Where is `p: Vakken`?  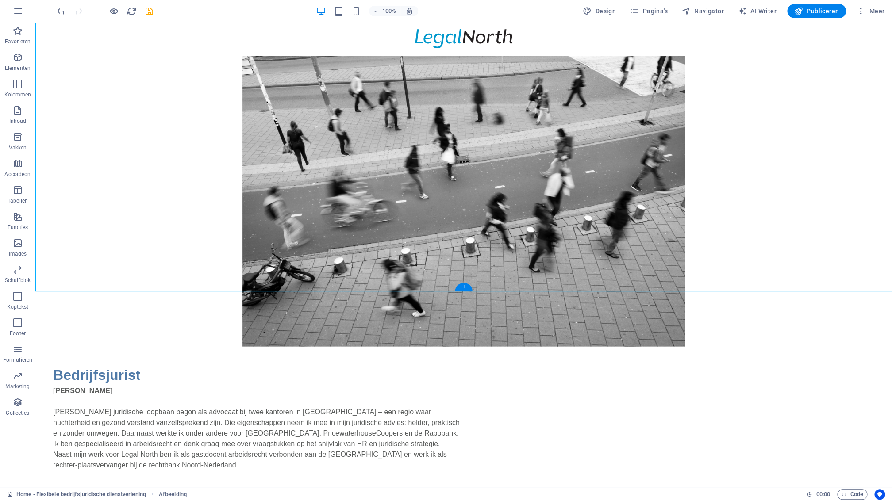 p: Vakken is located at coordinates (18, 148).